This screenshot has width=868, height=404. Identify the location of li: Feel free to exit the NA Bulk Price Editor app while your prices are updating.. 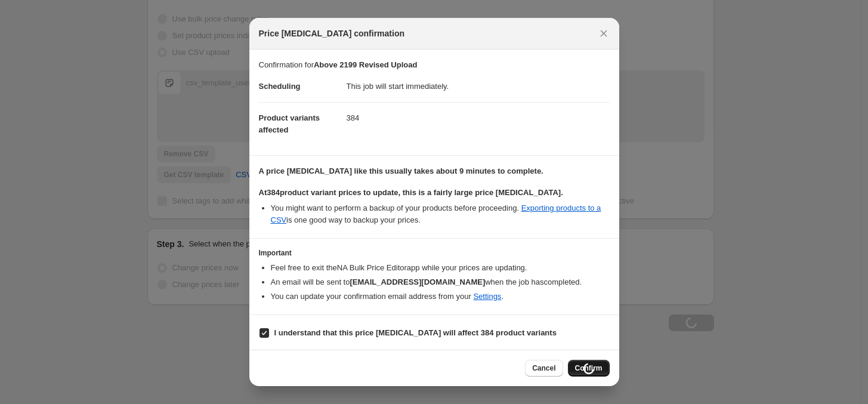
(440, 268).